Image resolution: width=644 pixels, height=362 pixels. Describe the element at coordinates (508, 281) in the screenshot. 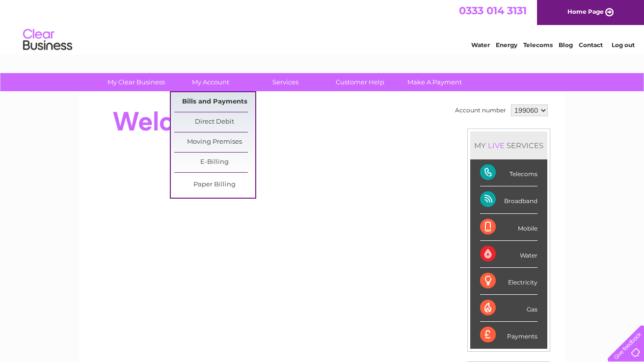

I see `div: Electricity` at that location.